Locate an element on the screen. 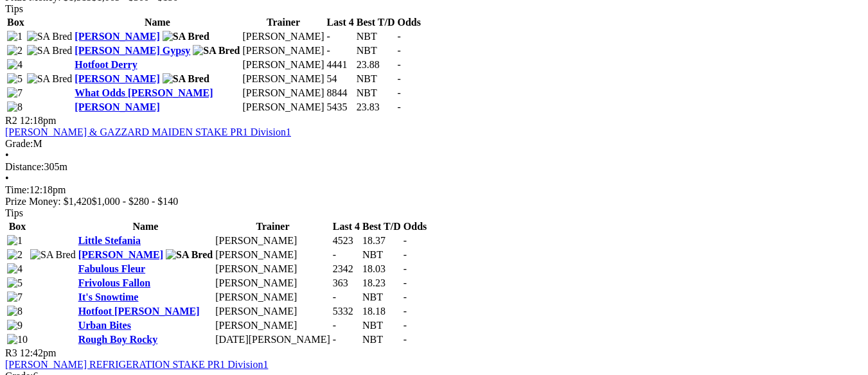 The height and width of the screenshot is (375, 868). td: 2342 is located at coordinates (346, 269).